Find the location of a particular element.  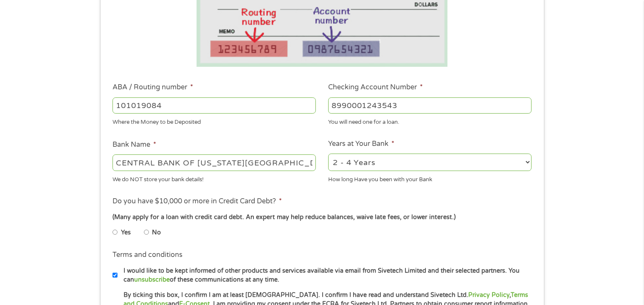

a: Privacy Policy is located at coordinates (489, 294).